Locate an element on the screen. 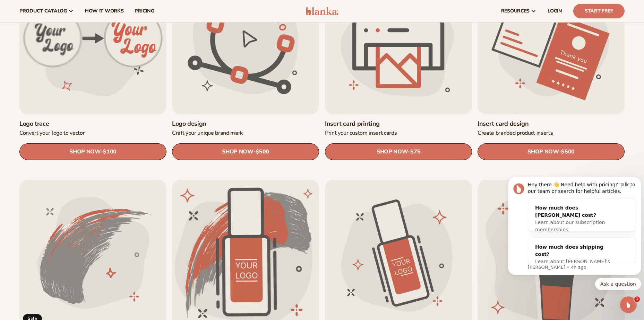 The height and width of the screenshot is (320, 644). a: Insert card design is located at coordinates (551, 124).